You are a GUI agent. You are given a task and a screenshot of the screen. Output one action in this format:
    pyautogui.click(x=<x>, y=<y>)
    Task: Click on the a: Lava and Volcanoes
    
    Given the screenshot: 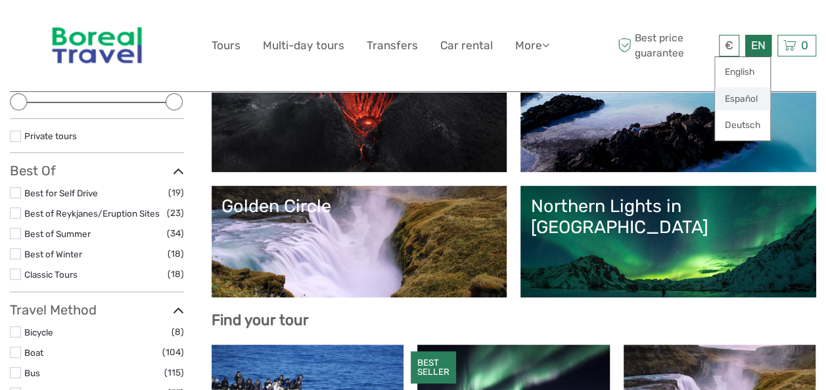 What is the action you would take?
    pyautogui.click(x=359, y=116)
    